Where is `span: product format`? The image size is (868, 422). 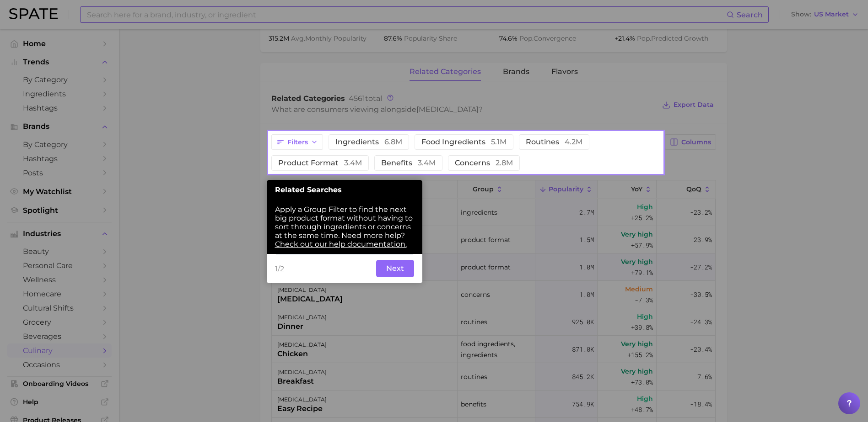 span: product format is located at coordinates (319, 163).